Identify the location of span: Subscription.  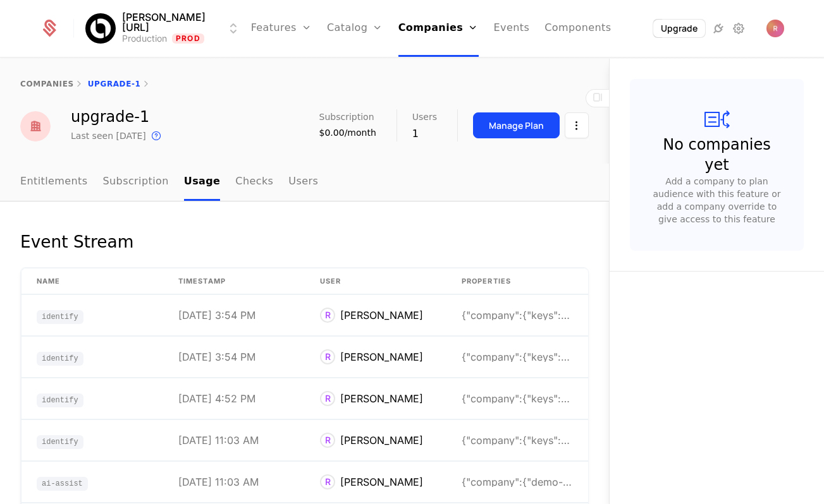
(346, 117).